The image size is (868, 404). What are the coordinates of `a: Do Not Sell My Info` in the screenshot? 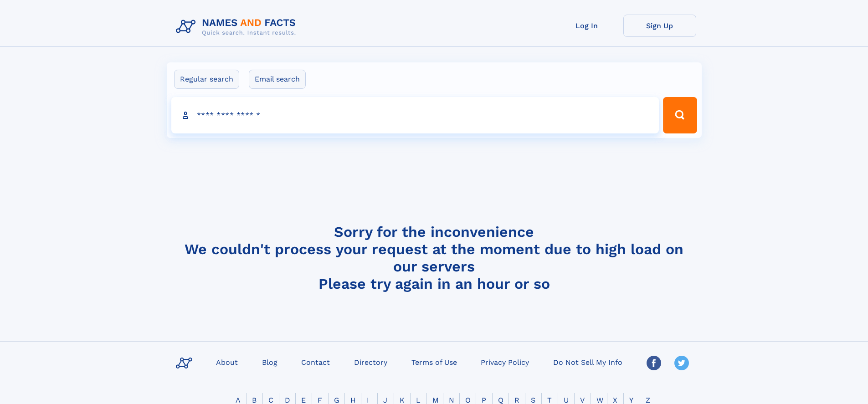 It's located at (588, 362).